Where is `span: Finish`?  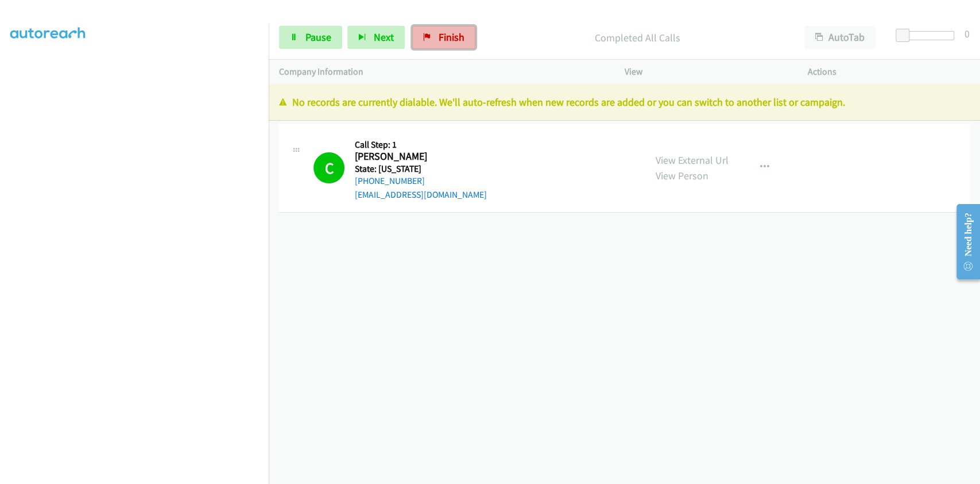
span: Finish is located at coordinates (451, 37).